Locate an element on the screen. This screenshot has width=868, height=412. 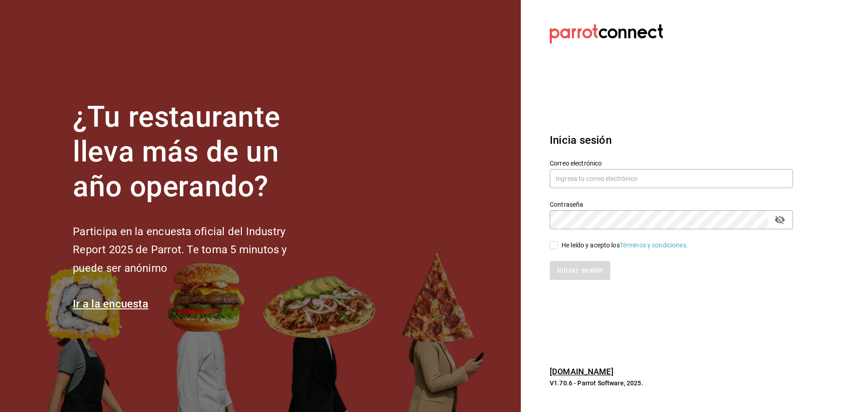
label: Contraseña is located at coordinates (671, 205).